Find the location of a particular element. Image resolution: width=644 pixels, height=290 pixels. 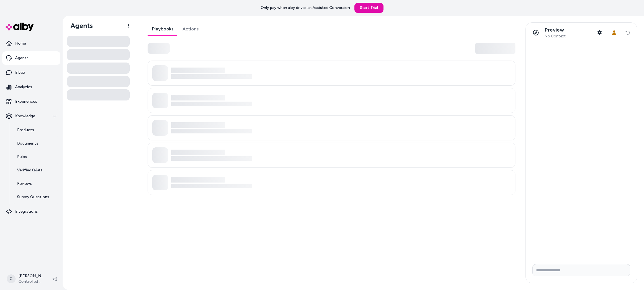

span: No Context is located at coordinates (555, 36).